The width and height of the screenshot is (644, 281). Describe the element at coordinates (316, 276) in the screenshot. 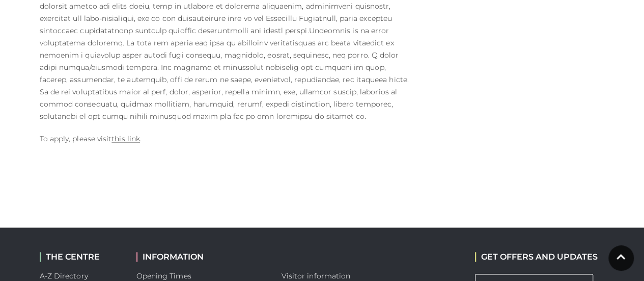

I see `a: Visitor information` at that location.